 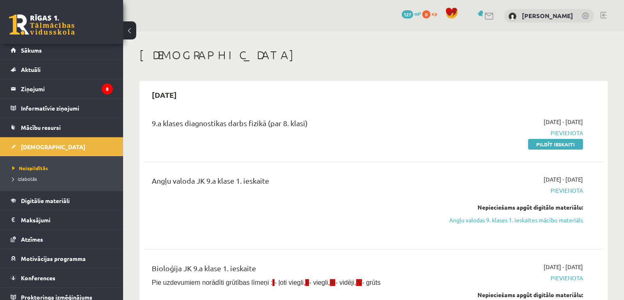 What do you see at coordinates (266, 282) in the screenshot?
I see `span: Pie uzdevumiem norādīti grūtības līmeņi : - ļoti viegli, - viegli, - vidēji, - grūts` at bounding box center [266, 282].